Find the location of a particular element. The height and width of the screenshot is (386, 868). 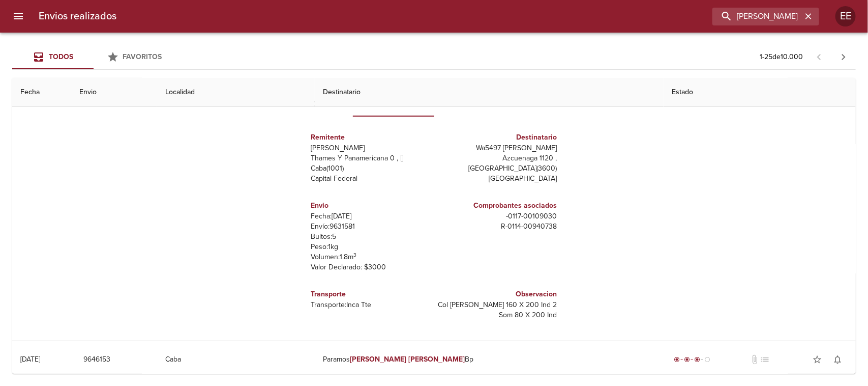

th: Fecha is located at coordinates (42, 92).